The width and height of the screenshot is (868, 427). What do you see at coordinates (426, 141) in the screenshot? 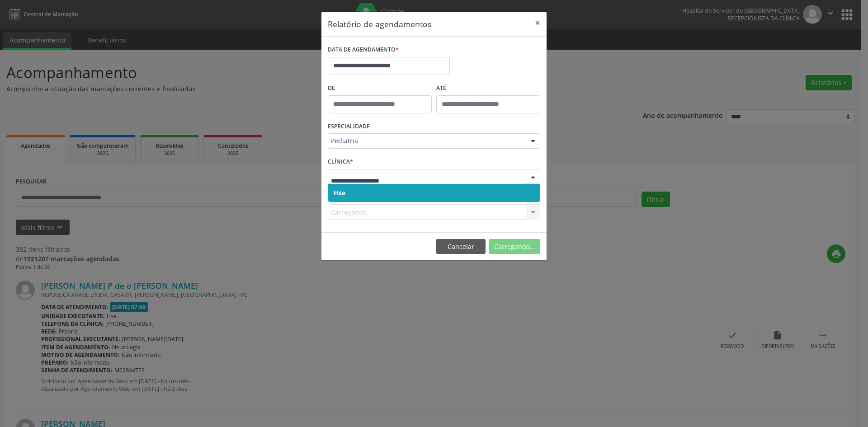
I see `span: Pediatria` at bounding box center [426, 141].